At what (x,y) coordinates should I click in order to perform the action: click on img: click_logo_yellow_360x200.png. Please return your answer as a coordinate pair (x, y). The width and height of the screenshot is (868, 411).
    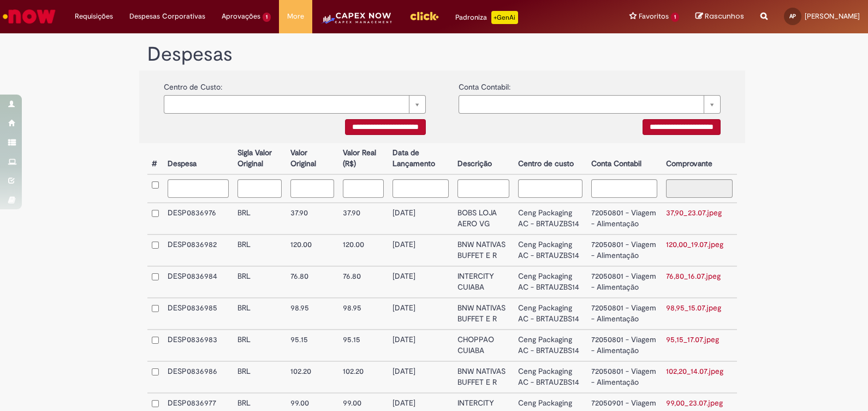
    Looking at the image, I should click on (424, 16).